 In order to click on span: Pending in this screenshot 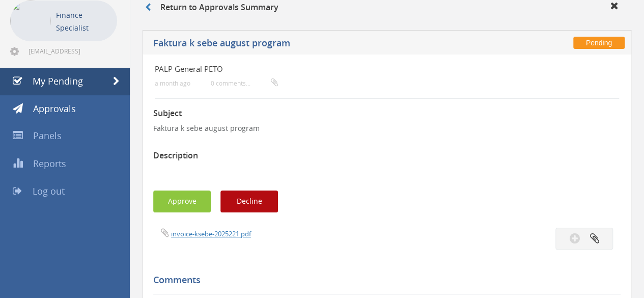, I will do `click(599, 42)`.